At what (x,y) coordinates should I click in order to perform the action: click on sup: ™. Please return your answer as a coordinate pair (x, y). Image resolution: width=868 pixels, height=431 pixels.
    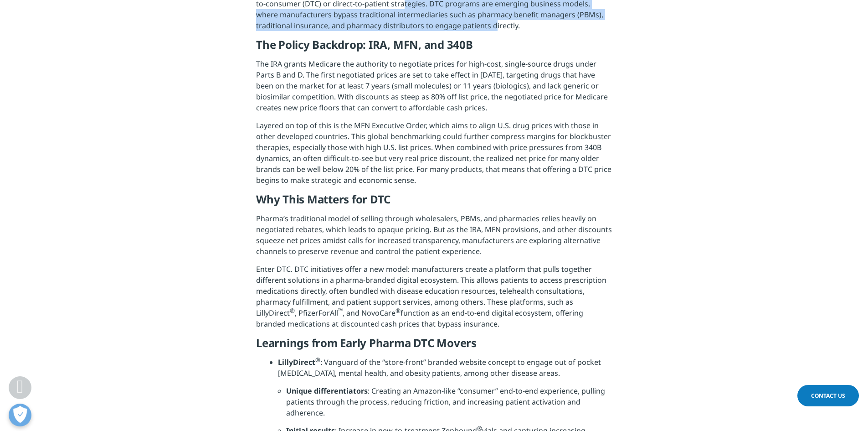
    Looking at the image, I should click on (341, 311).